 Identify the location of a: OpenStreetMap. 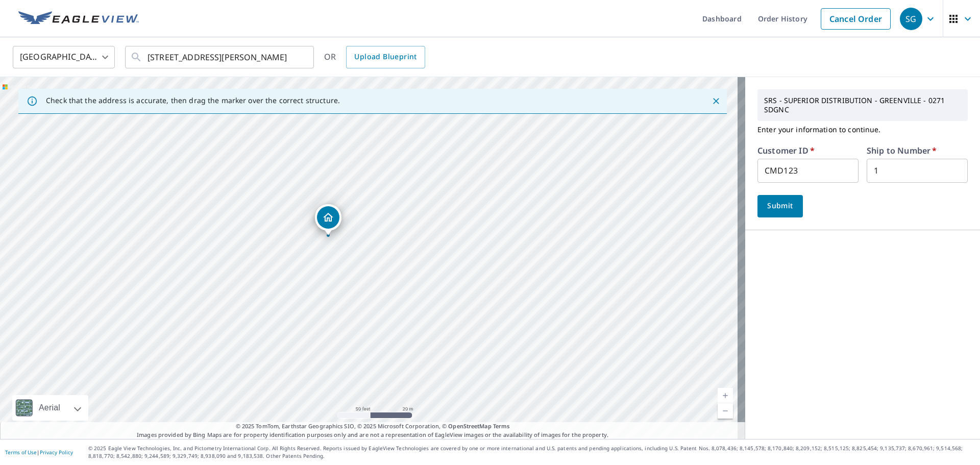
(469, 426).